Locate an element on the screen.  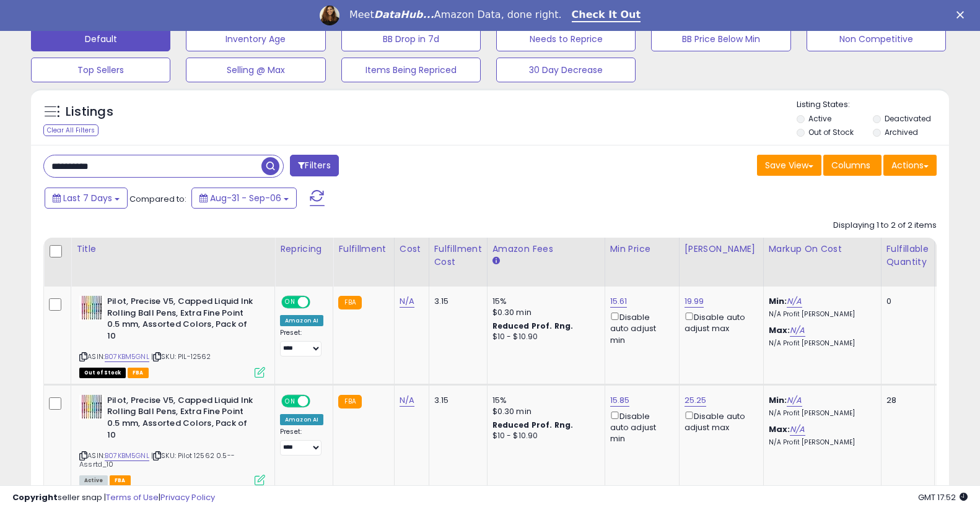
button: Inventory Age is located at coordinates (255, 39).